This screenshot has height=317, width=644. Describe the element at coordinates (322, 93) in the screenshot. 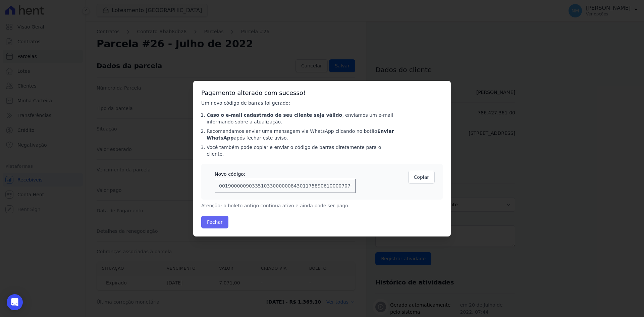

I see `h3: Pagamento alterado com sucesso!` at that location.